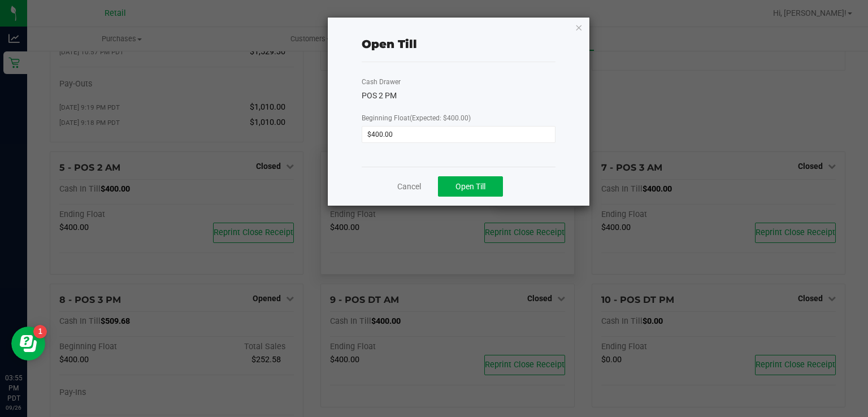 This screenshot has height=417, width=868. I want to click on a: Cancel, so click(409, 187).